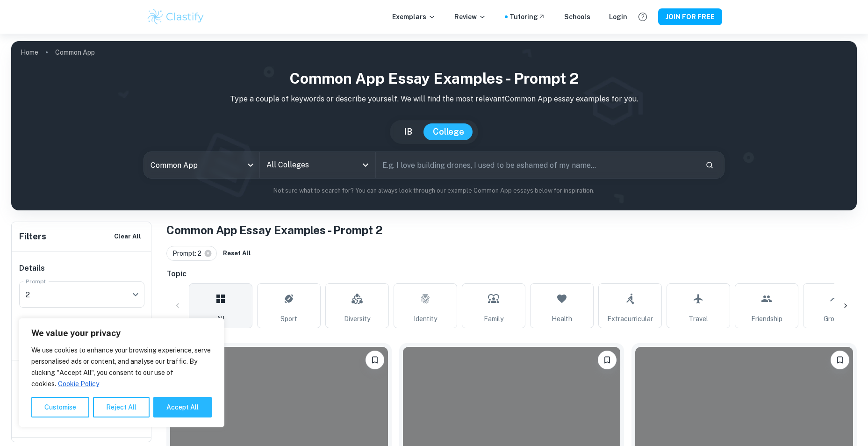 The image size is (868, 446). What do you see at coordinates (562, 319) in the screenshot?
I see `span: Health` at bounding box center [562, 319].